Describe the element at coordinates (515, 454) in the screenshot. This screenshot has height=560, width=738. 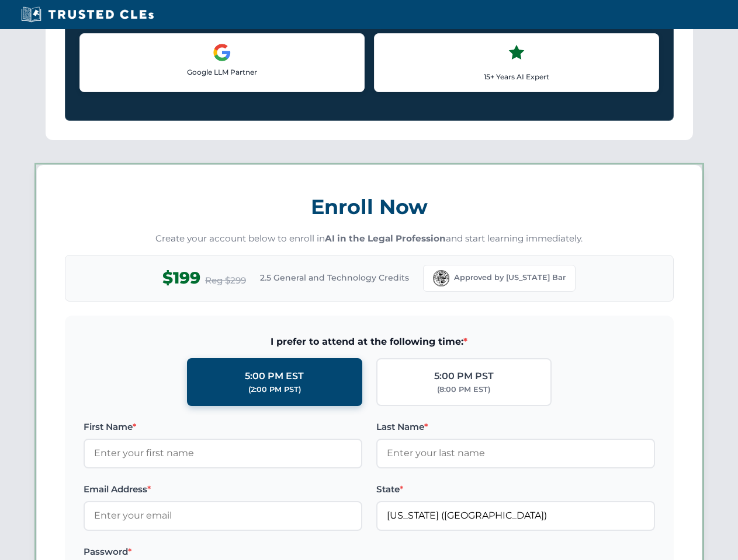
I see `input: Enter your last name` at that location.